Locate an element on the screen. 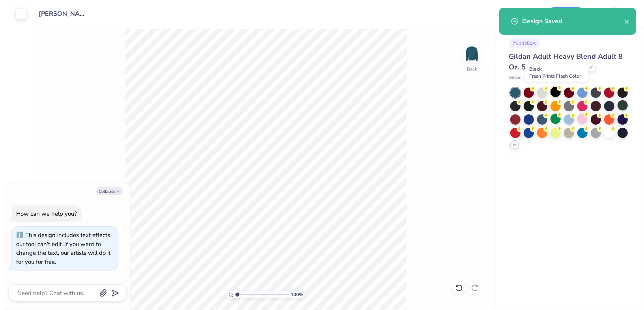 This screenshot has height=310, width=644. div: Back is located at coordinates (473, 69).